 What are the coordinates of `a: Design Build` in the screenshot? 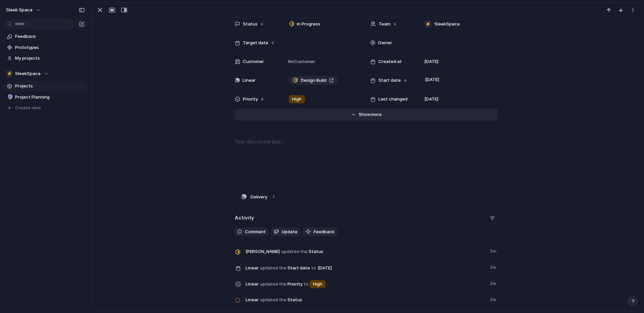 It's located at (313, 80).